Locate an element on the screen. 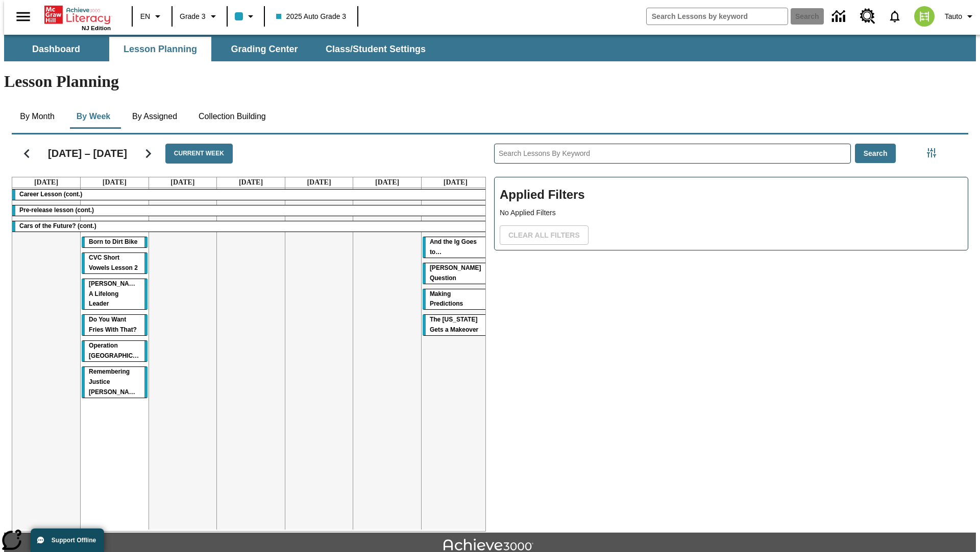  div: Applied Filters is located at coordinates (731, 214).